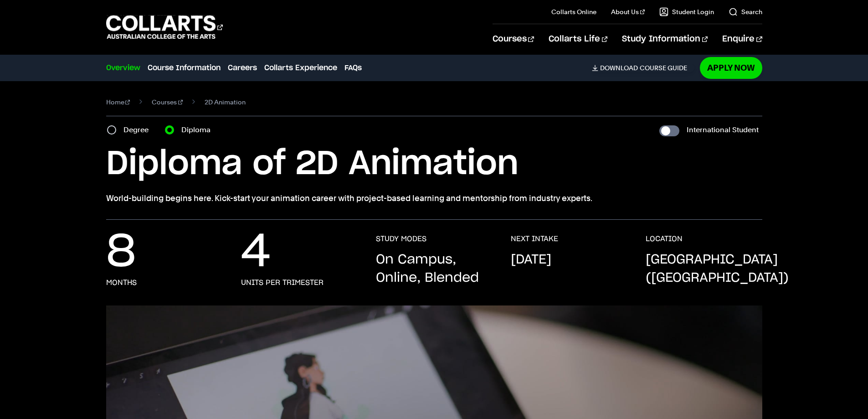 This screenshot has height=419, width=868. I want to click on a: Careers, so click(242, 68).